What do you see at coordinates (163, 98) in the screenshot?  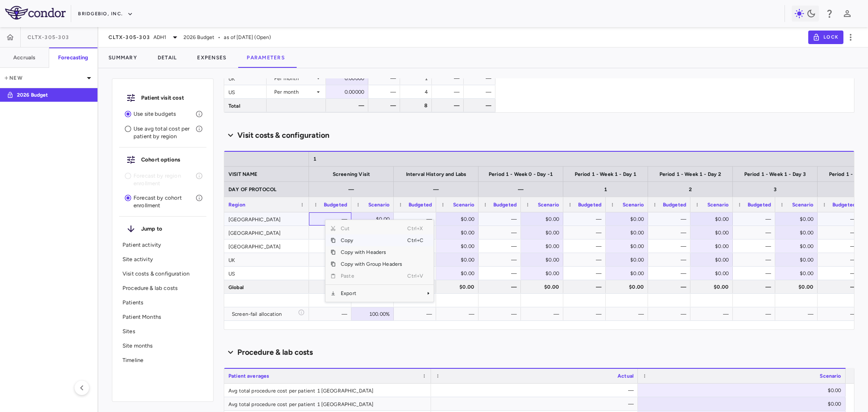 I see `div: Patient visit cost` at bounding box center [163, 98].